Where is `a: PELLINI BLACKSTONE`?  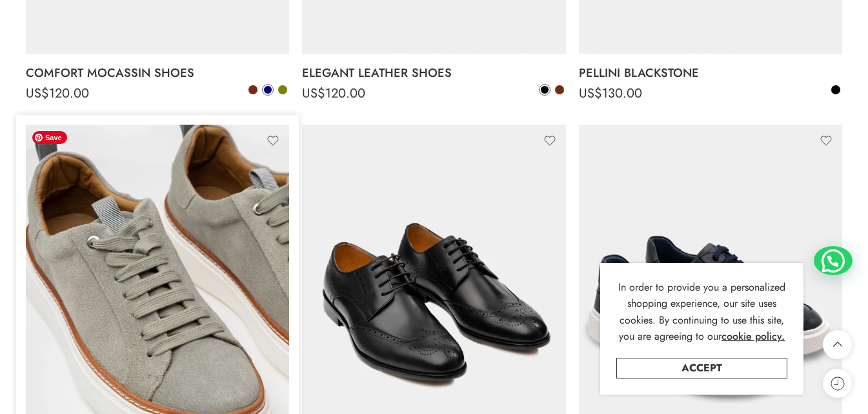
a: PELLINI BLACKSTONE is located at coordinates (710, 73).